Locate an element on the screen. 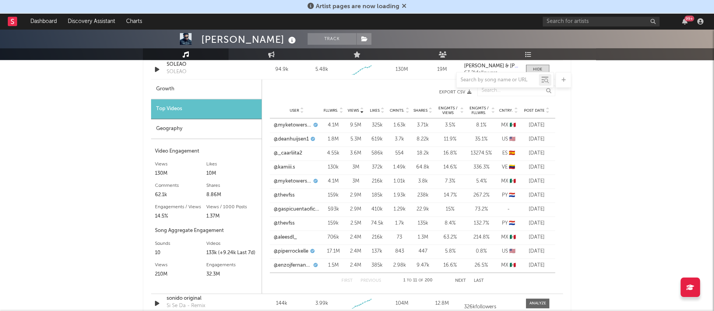 The height and width of the screenshot is (311, 714). div: 130M is located at coordinates (181, 174).